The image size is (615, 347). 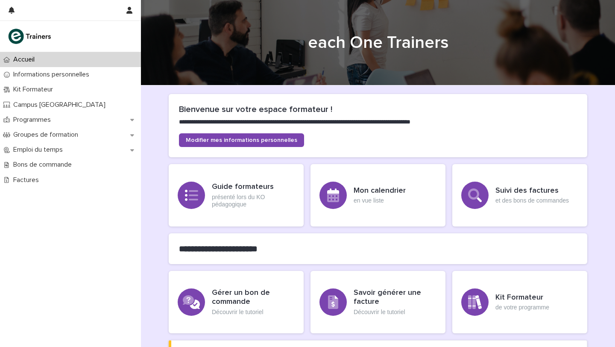 I want to click on h3: Guide formateurs, so click(x=253, y=187).